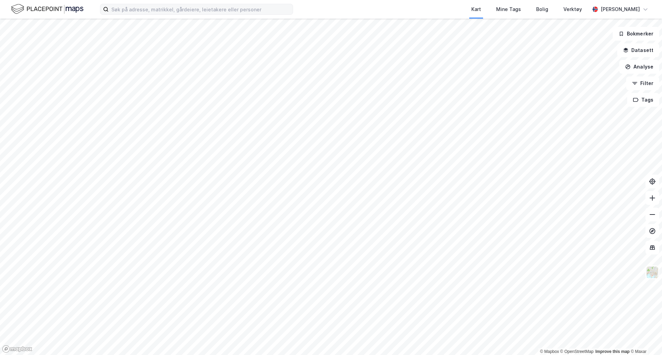 The height and width of the screenshot is (355, 662). Describe the element at coordinates (645, 339) in the screenshot. I see `div: Kontrollprogram for chat` at that location.